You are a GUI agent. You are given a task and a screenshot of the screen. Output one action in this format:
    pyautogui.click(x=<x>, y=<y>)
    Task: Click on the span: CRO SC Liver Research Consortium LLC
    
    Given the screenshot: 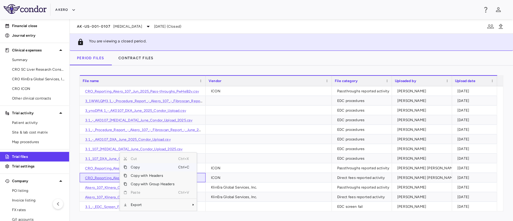 What is the action you would take?
    pyautogui.click(x=38, y=69)
    